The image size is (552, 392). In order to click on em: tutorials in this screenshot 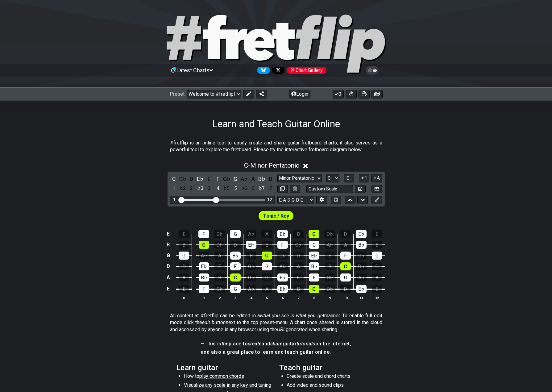, I will do `click(306, 344)`.